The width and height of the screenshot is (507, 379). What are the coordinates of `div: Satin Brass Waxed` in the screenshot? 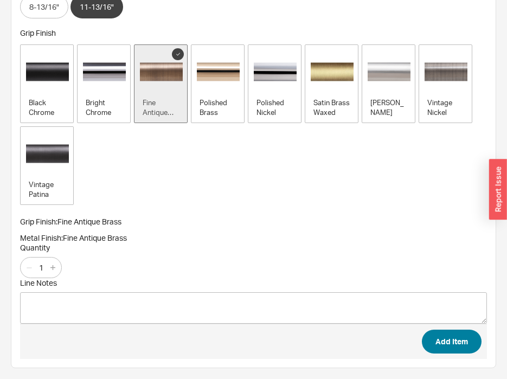 It's located at (332, 107).